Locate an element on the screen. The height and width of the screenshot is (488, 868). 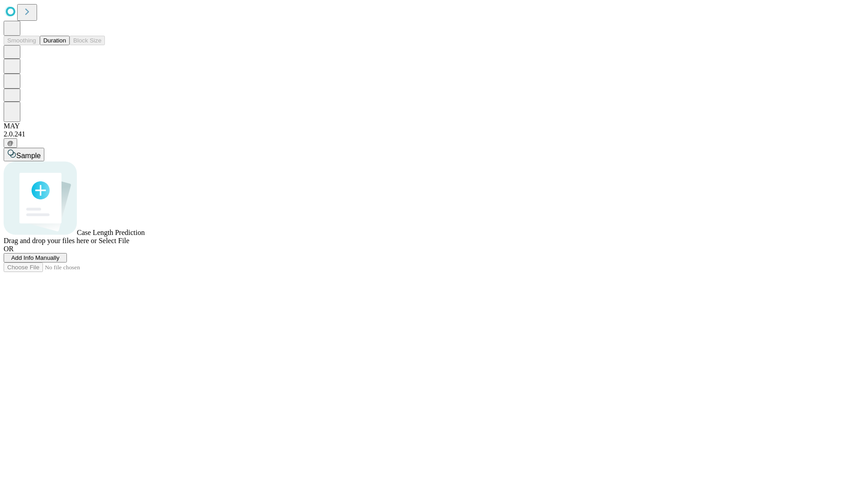
span: Add Info Manually is located at coordinates (35, 258).